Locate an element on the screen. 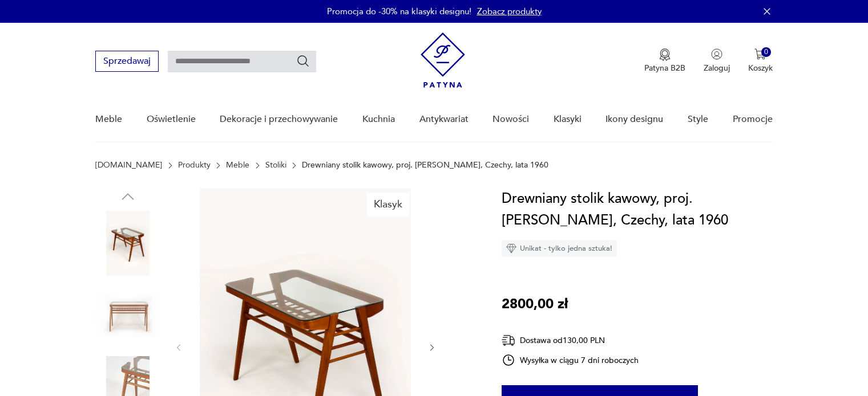 The height and width of the screenshot is (396, 868). p: Zaloguj is located at coordinates (716, 68).